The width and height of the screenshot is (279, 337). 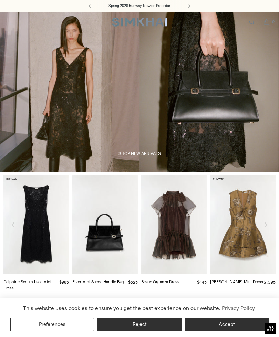 What do you see at coordinates (9, 22) in the screenshot?
I see `button: Open menu modal` at bounding box center [9, 22].